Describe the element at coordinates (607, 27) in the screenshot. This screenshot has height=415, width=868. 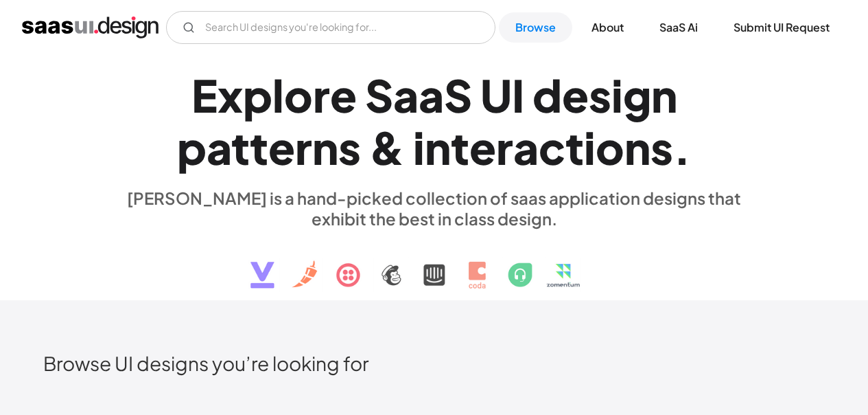
I see `a: About` at that location.